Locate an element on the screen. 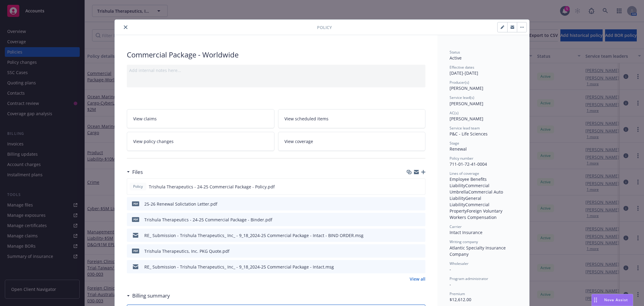 The height and width of the screenshot is (306, 644). span: Foreign Voluntary Workers Compensation is located at coordinates (476, 214).